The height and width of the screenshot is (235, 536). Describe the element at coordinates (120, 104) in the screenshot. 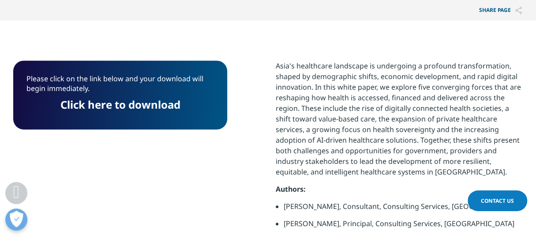

I see `a: Click here to download` at that location.